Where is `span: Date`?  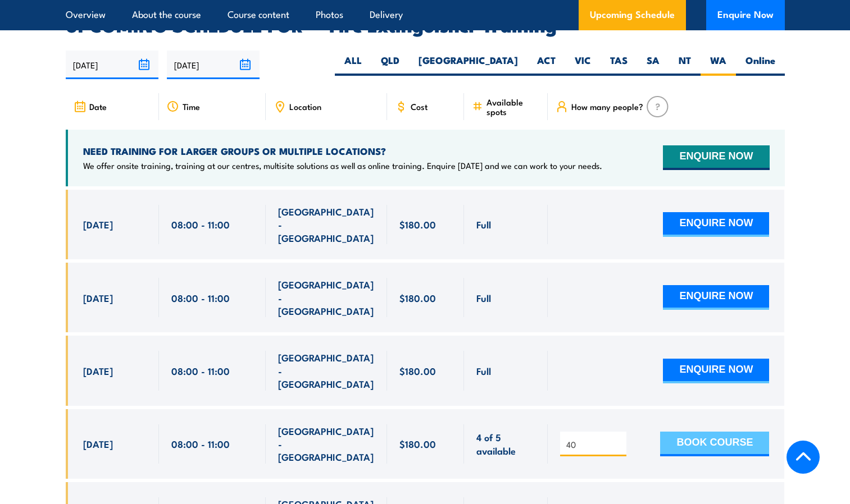
span: Date is located at coordinates (98, 106).